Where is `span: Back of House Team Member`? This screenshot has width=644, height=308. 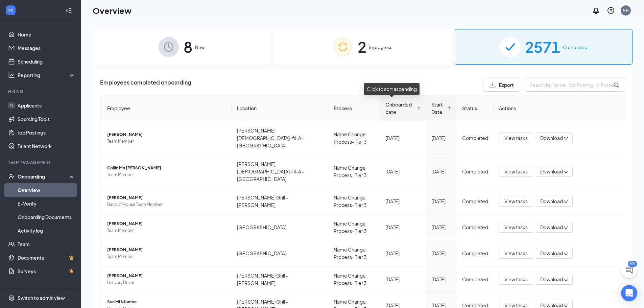
span: Back of House Team Member is located at coordinates (167, 205).